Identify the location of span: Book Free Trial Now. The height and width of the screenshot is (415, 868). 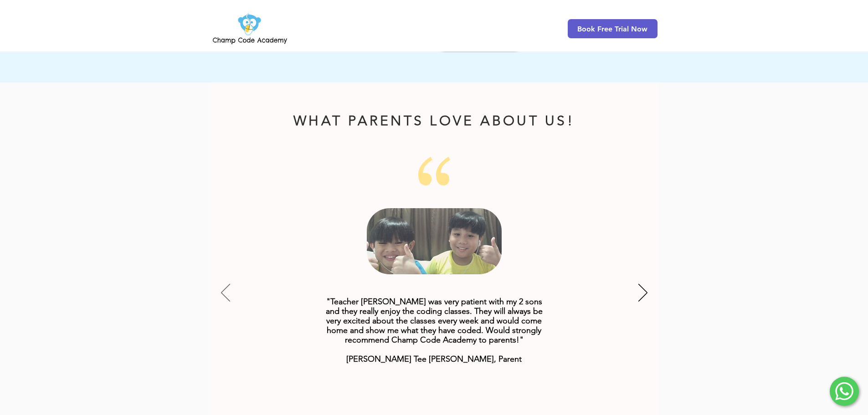
(613, 29).